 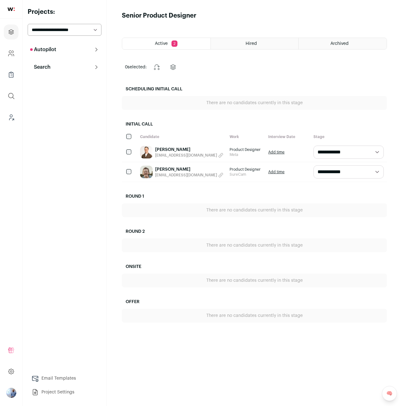 I want to click on button: Change stage, so click(x=157, y=67).